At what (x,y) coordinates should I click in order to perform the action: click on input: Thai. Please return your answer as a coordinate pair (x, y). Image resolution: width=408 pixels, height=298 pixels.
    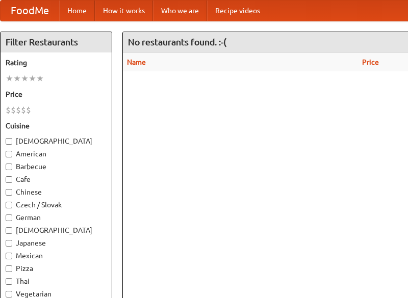
    Looking at the image, I should click on (9, 282).